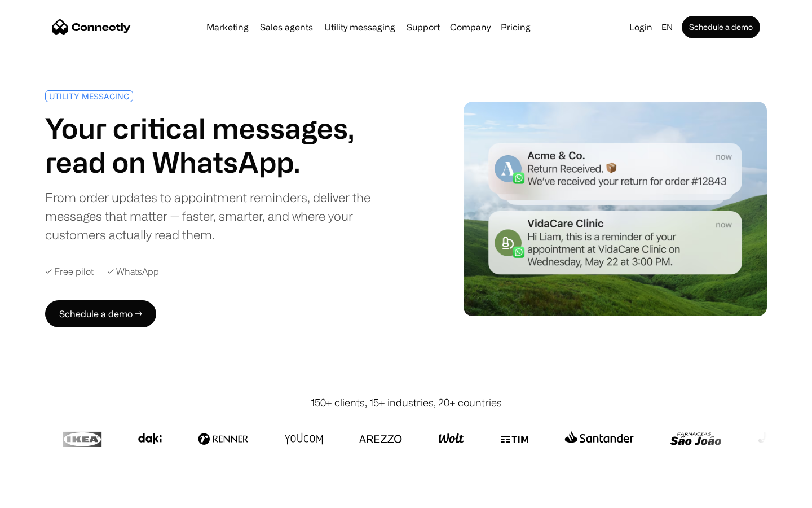 This screenshot has height=508, width=812. I want to click on a: Support, so click(423, 27).